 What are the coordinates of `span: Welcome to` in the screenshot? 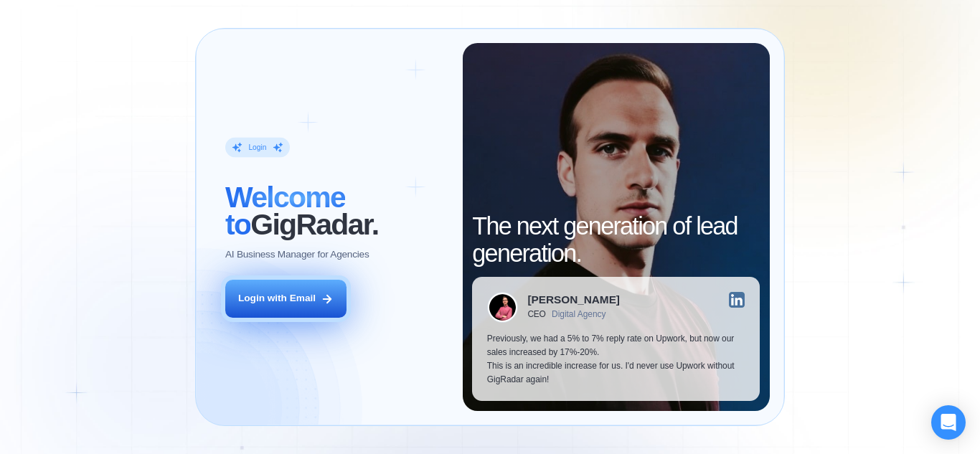 It's located at (285, 211).